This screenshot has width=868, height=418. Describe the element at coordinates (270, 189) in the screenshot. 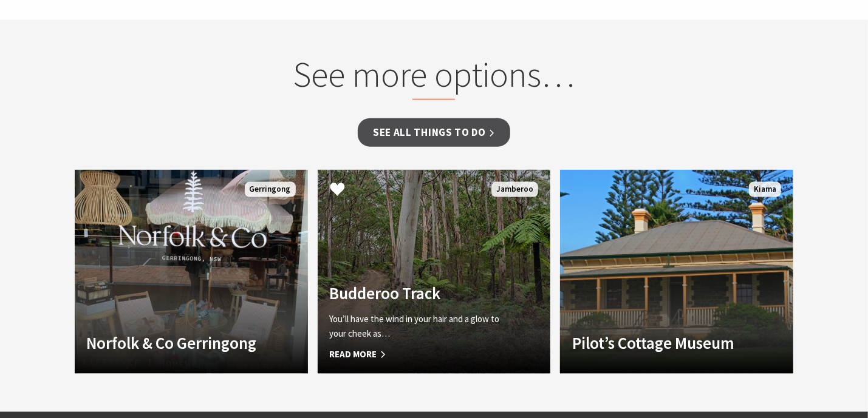

I see `span: Gerringong` at that location.